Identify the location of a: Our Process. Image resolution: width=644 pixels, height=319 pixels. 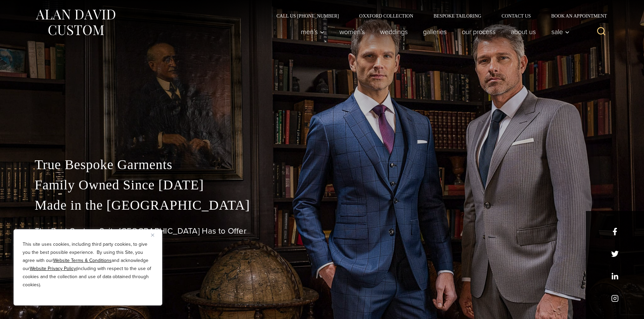
(478, 32).